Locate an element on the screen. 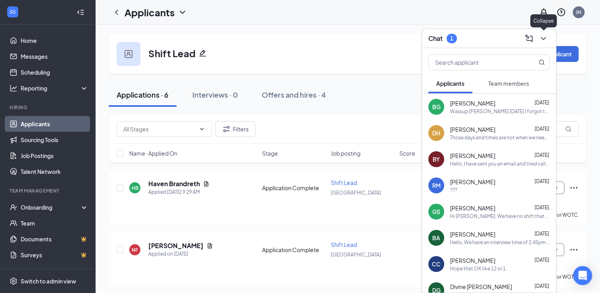 Image resolution: width=600 pixels, height=293 pixels. svg: Notifications is located at coordinates (544, 12).